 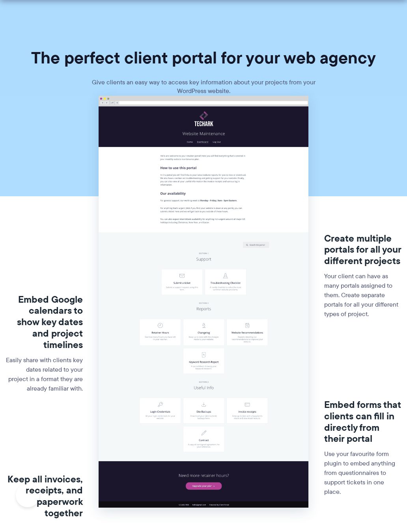 I want to click on h1: The perfect client portal for your web agency, so click(x=203, y=58).